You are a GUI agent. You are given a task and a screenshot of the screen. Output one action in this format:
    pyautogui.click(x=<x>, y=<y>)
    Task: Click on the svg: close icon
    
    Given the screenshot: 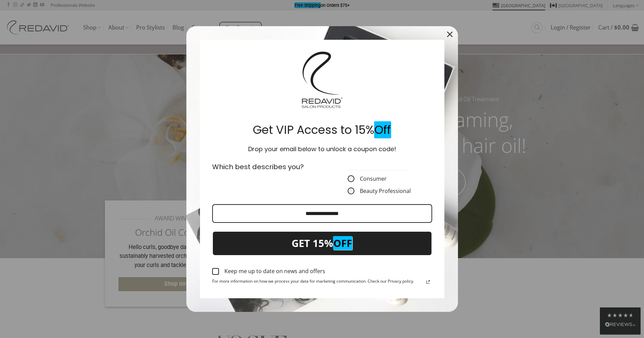 What is the action you would take?
    pyautogui.click(x=450, y=34)
    